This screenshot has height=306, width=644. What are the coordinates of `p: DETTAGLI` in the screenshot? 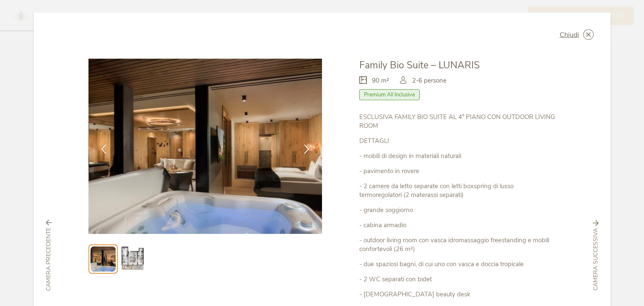 It's located at (457, 141).